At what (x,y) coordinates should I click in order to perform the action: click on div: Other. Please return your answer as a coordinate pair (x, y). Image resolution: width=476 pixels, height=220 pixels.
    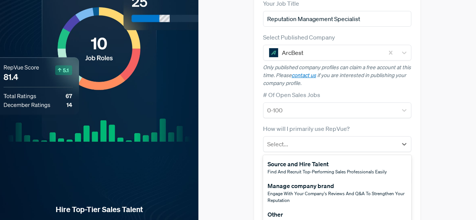
    Looking at the image, I should click on (315, 214).